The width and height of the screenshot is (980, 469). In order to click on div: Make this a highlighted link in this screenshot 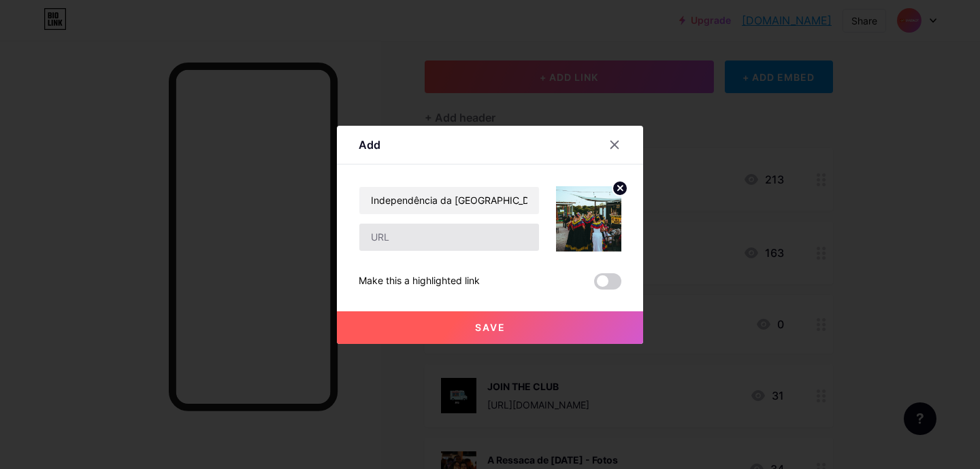, I will do `click(419, 281)`.